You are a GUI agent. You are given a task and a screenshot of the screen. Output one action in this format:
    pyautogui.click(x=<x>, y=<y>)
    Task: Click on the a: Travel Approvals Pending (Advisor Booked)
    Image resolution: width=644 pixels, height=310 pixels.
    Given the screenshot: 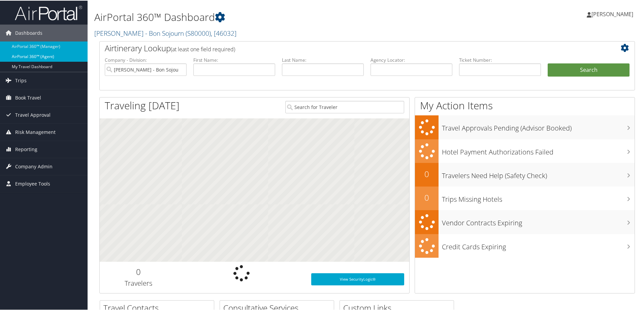 What is the action you would take?
    pyautogui.click(x=524, y=126)
    